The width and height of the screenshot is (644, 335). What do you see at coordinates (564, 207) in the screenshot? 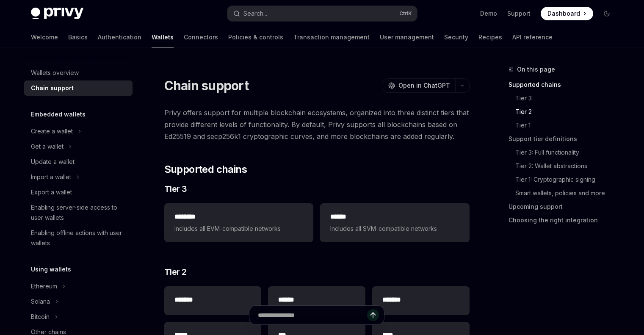
I see `a: Upcoming support` at bounding box center [564, 207].